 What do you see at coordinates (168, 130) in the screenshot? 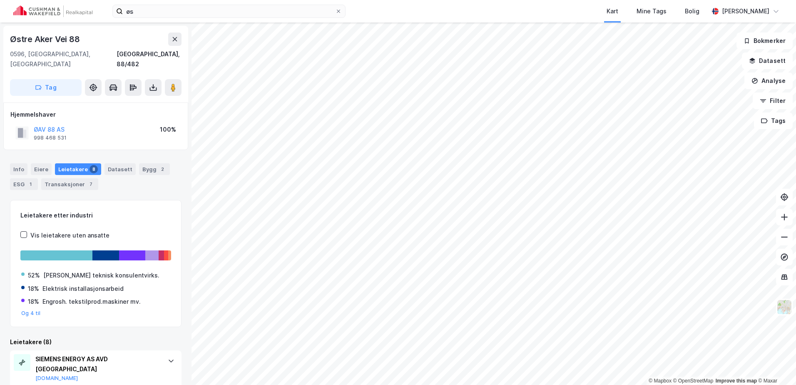
I see `div: 100%` at bounding box center [168, 130].